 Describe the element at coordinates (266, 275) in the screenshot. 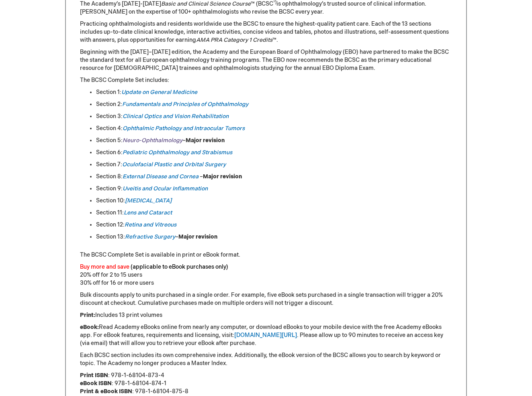

I see `p: 20% off for 2 to 15 users 30% off for 16 or more users` at that location.